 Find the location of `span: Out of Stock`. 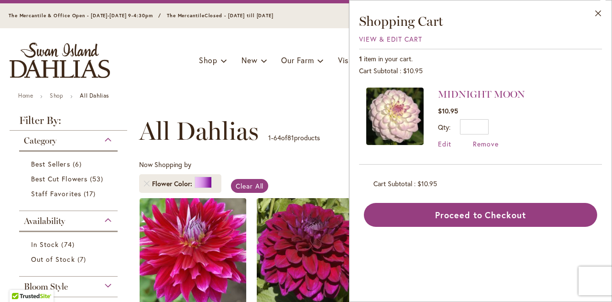

span: Out of Stock is located at coordinates (53, 259).